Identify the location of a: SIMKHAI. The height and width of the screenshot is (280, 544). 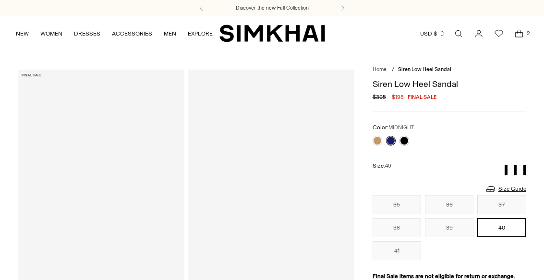
(272, 33).